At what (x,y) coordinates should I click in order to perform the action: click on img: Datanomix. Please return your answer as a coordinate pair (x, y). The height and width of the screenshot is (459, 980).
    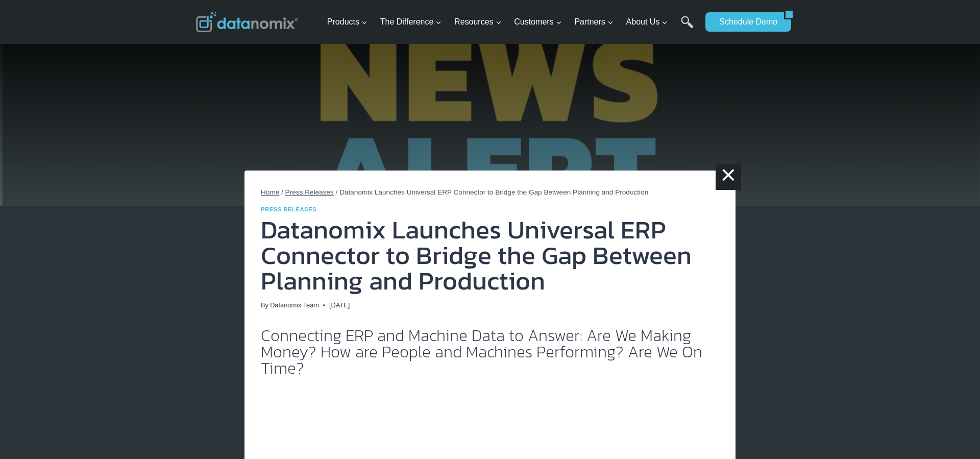
    Looking at the image, I should click on (247, 22).